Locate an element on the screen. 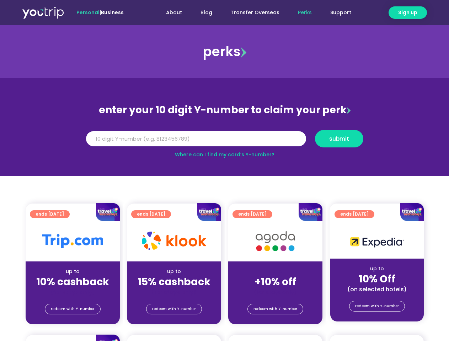 The height and width of the screenshot is (341, 449). a: About is located at coordinates (174, 12).